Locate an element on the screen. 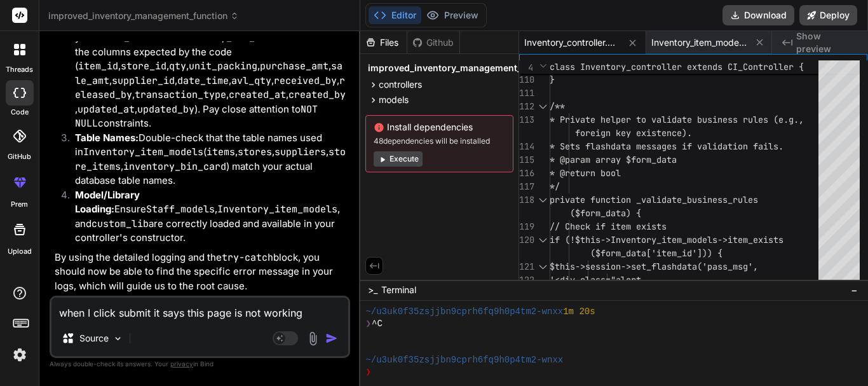 This screenshot has height=386, width=868. div: 114 is located at coordinates (526, 146).